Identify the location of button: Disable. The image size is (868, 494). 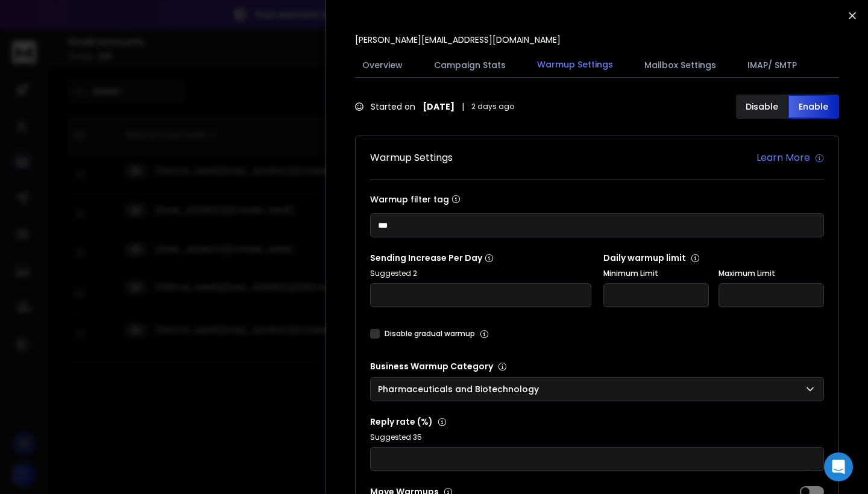
(762, 106).